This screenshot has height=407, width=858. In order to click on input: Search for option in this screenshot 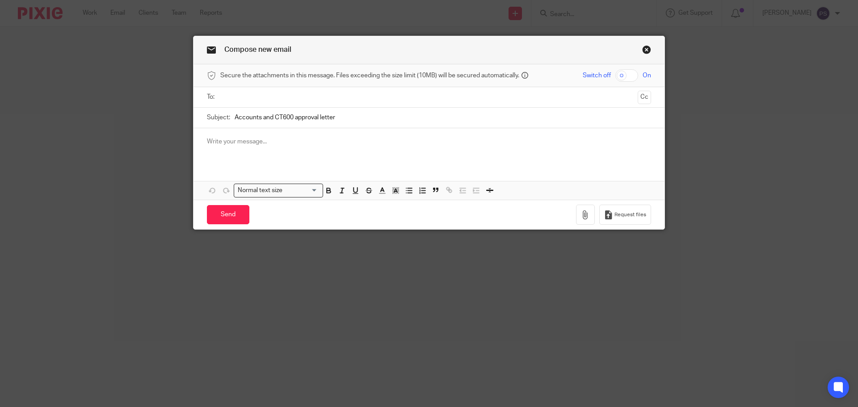, I will do `click(302, 190)`.